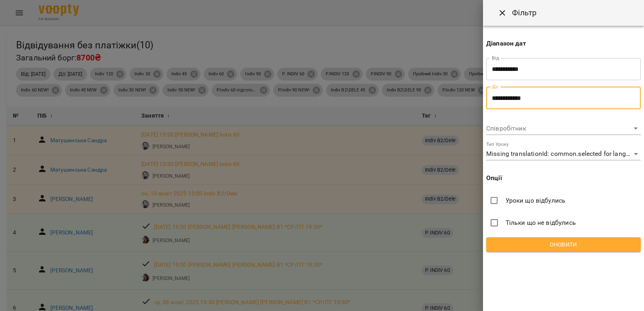 The image size is (644, 311). What do you see at coordinates (563, 244) in the screenshot?
I see `span: Оновити` at bounding box center [563, 244].